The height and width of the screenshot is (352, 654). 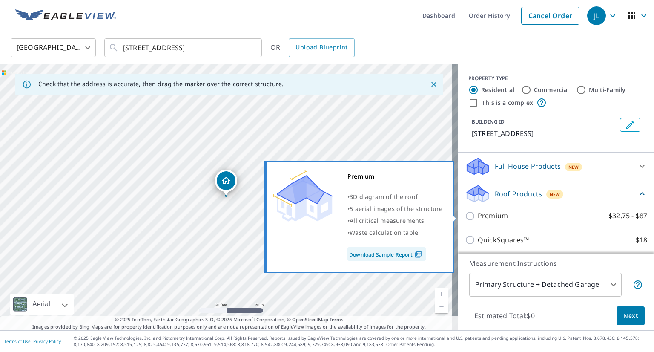 What do you see at coordinates (641, 240) in the screenshot?
I see `p: $18` at bounding box center [641, 240].